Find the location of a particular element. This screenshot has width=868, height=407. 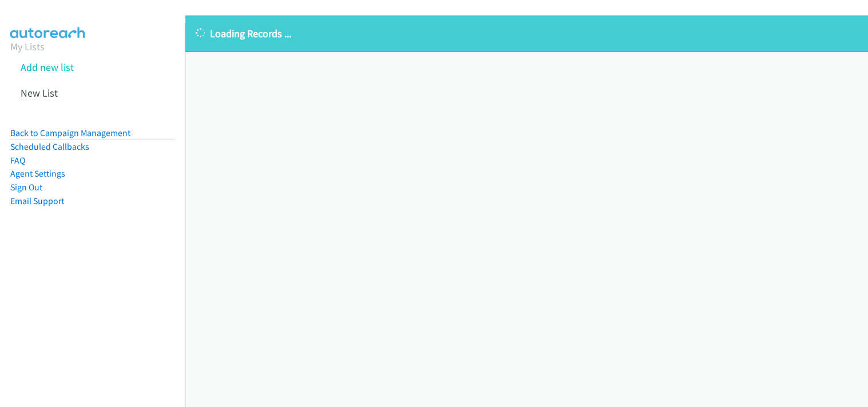

a: Email Support is located at coordinates (37, 200).